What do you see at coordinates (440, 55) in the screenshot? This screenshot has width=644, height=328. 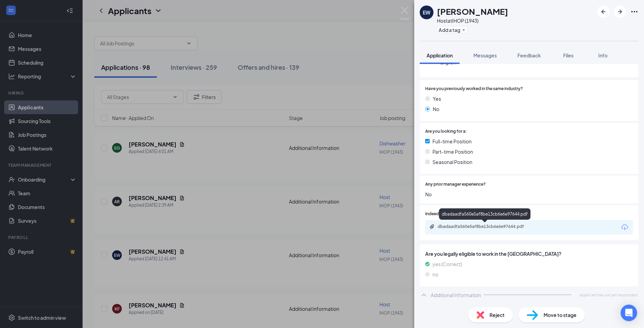 I see `span: Application` at bounding box center [440, 55].